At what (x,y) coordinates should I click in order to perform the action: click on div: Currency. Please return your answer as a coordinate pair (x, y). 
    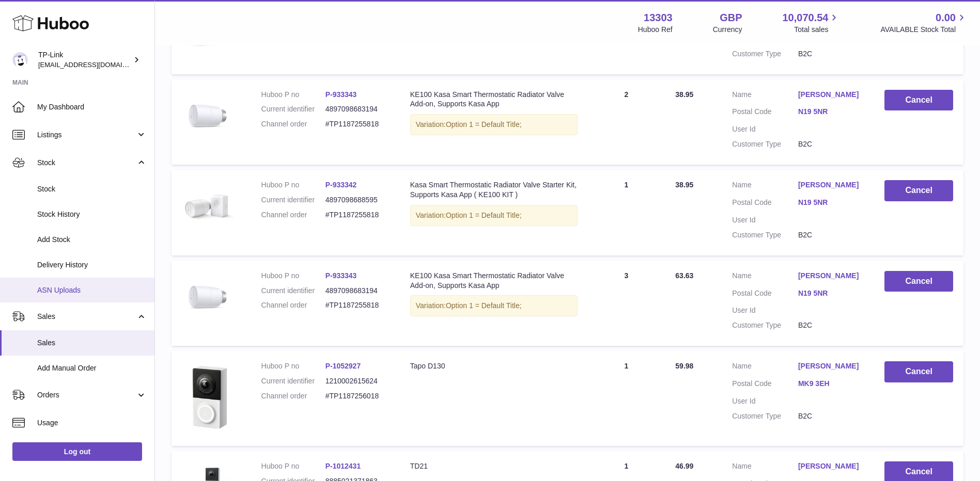
    Looking at the image, I should click on (728, 29).